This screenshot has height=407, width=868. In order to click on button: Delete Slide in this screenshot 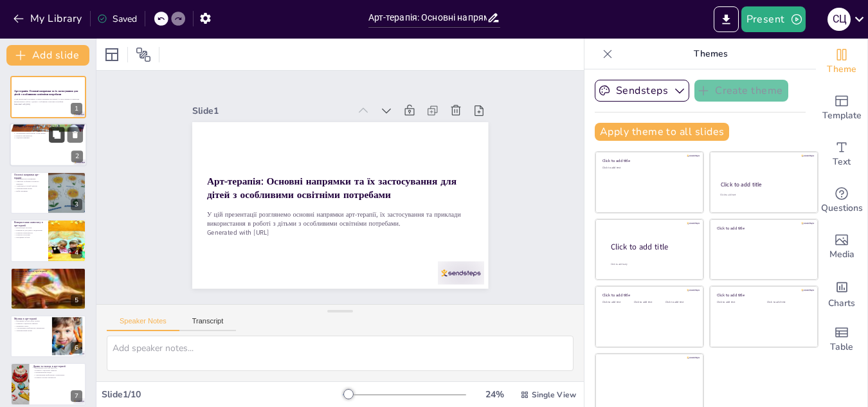, I will do `click(75, 135)`.